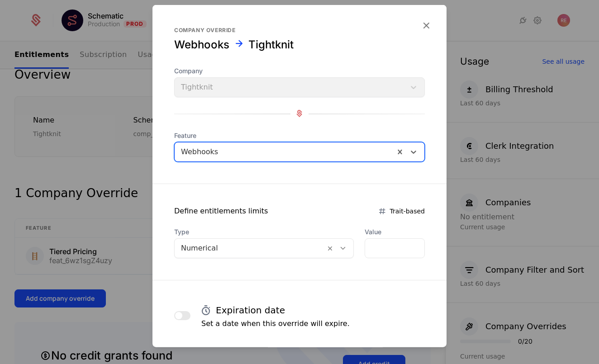 Image resolution: width=599 pixels, height=364 pixels. Describe the element at coordinates (300, 70) in the screenshot. I see `span: Company` at that location.